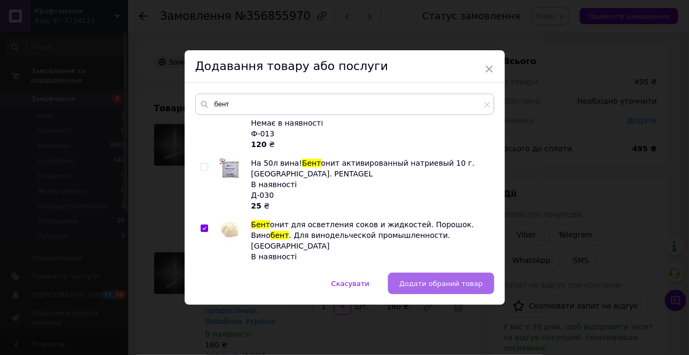 The height and width of the screenshot is (355, 689). I want to click on span: Скасувати, so click(350, 283).